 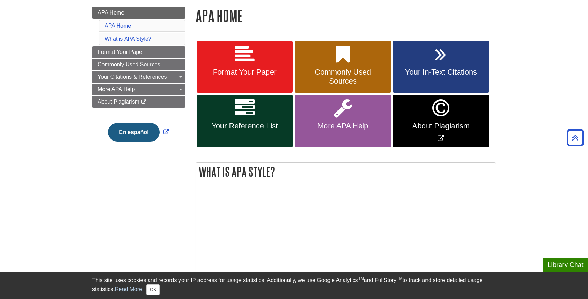 What do you see at coordinates (346, 16) in the screenshot?
I see `h1: APA Home` at bounding box center [346, 16].